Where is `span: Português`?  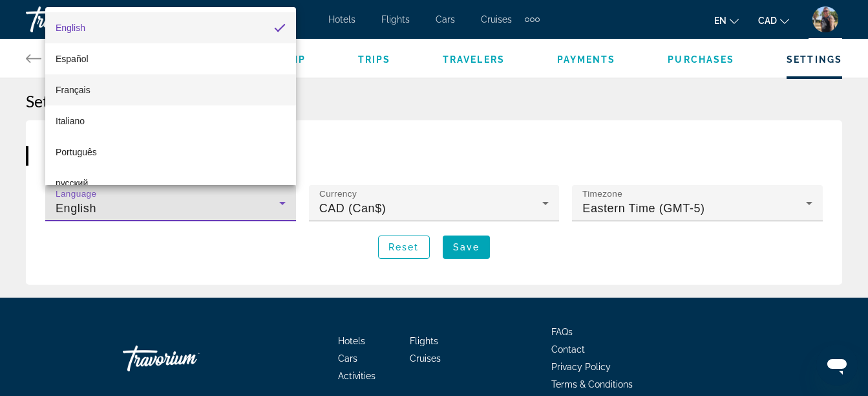
span: Português is located at coordinates (76, 152).